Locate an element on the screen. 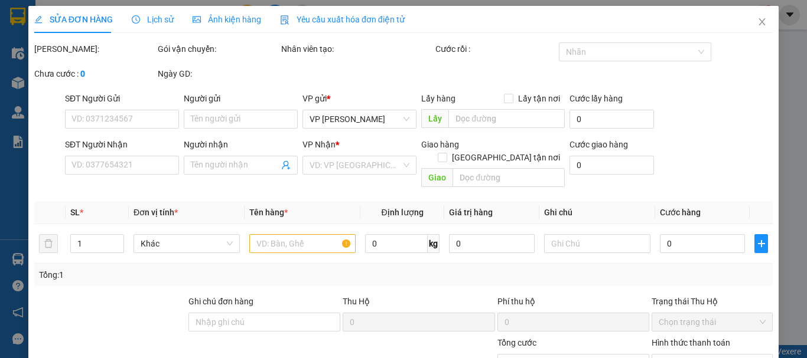 The image size is (807, 358). span: Giao hàng is located at coordinates (440, 145).